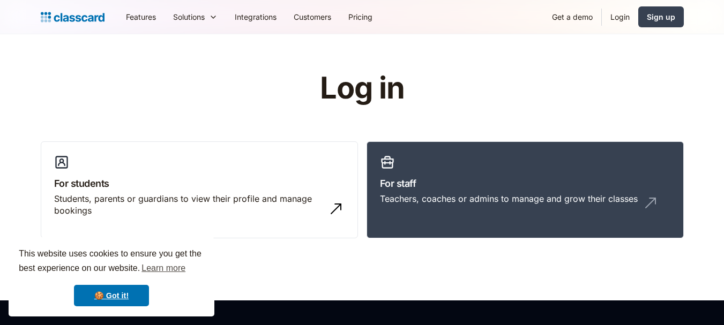 The image size is (724, 325). I want to click on h3: For students, so click(199, 183).